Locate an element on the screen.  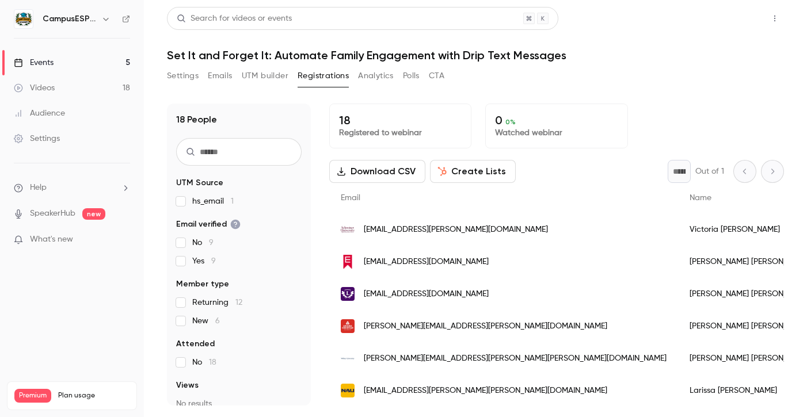
span: New is located at coordinates (206, 321).